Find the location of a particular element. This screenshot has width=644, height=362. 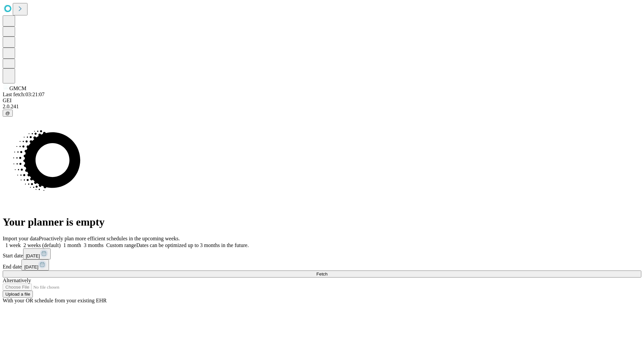

span: Alternatively is located at coordinates (17, 280).